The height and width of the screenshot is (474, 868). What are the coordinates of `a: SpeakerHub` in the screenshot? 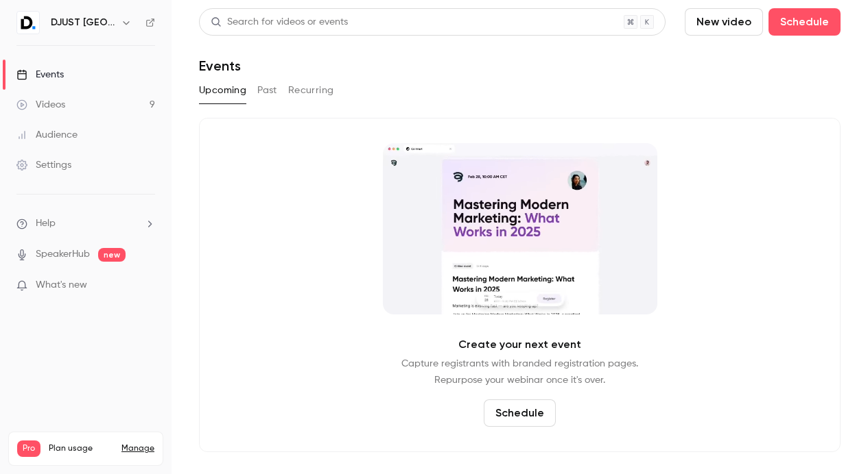 It's located at (63, 254).